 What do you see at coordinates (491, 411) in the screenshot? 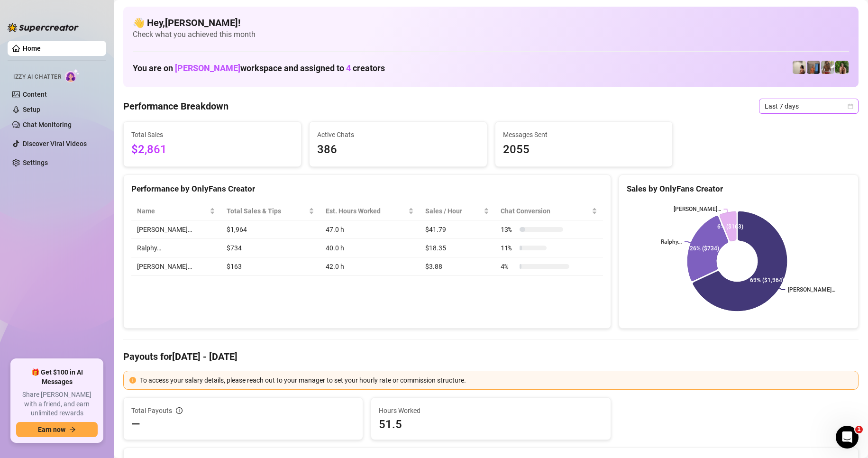
I see `span: Hours Worked` at bounding box center [491, 411].